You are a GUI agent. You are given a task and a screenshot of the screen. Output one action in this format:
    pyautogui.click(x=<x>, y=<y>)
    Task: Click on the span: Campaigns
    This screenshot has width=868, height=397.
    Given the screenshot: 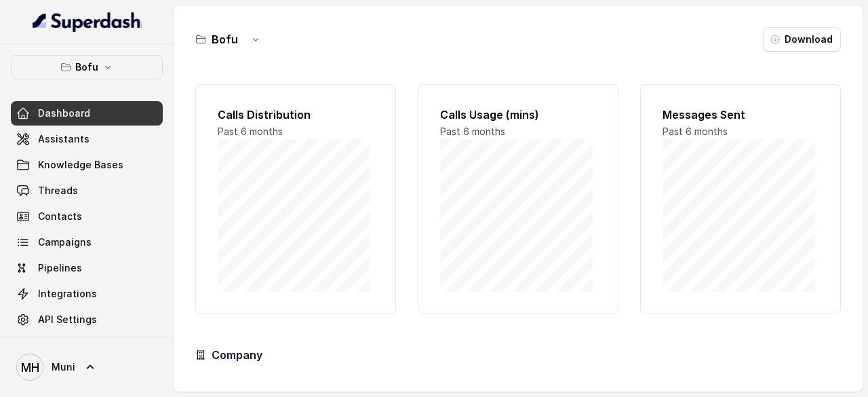 What is the action you would take?
    pyautogui.click(x=64, y=243)
    